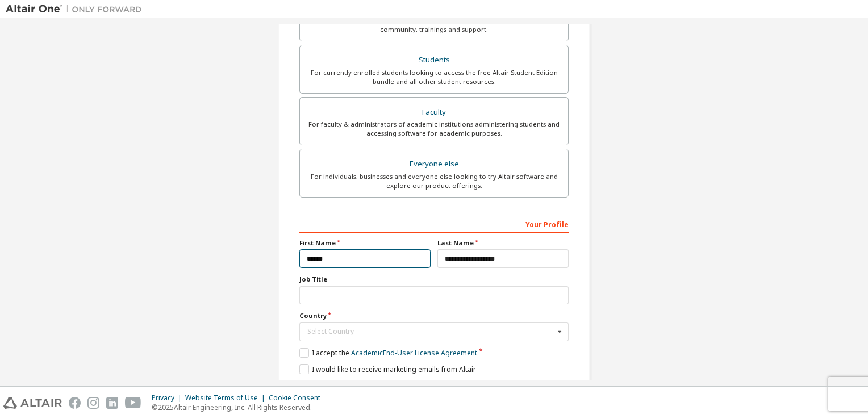  What do you see at coordinates (414, 353) in the screenshot?
I see `a: Academic End-User License Agreement` at bounding box center [414, 353].